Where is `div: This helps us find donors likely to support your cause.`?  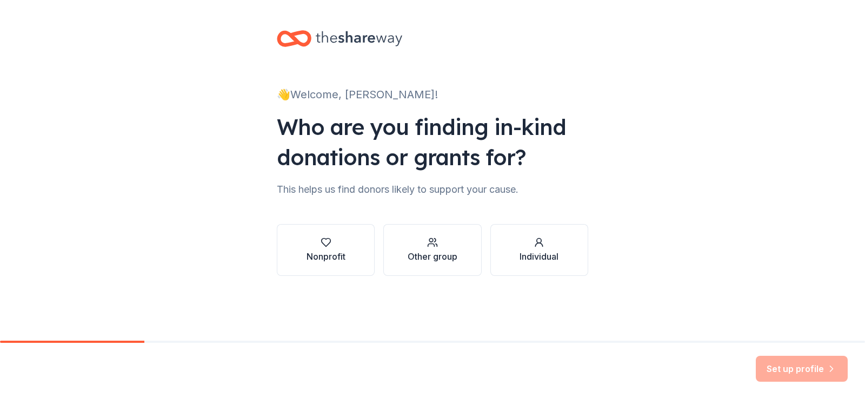 div: This helps us find donors likely to support your cause. is located at coordinates (432, 190).